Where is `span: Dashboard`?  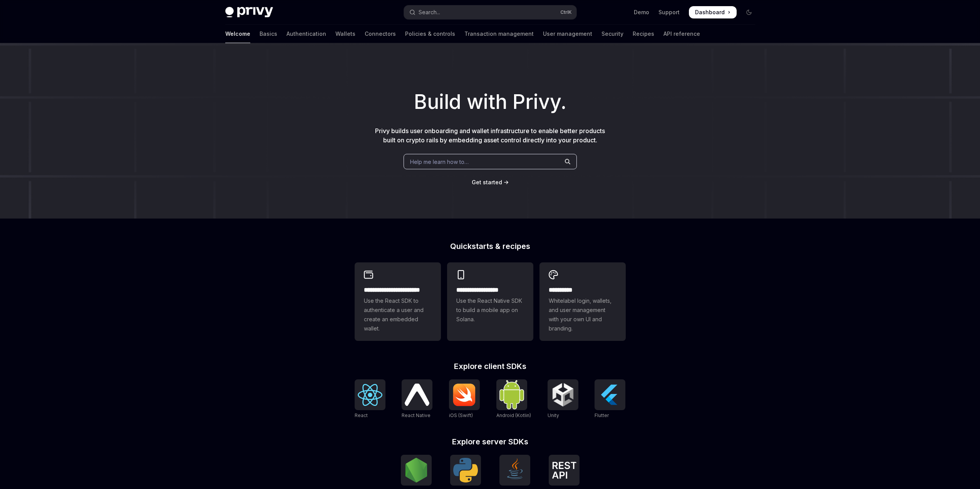
span: Dashboard is located at coordinates (710, 12).